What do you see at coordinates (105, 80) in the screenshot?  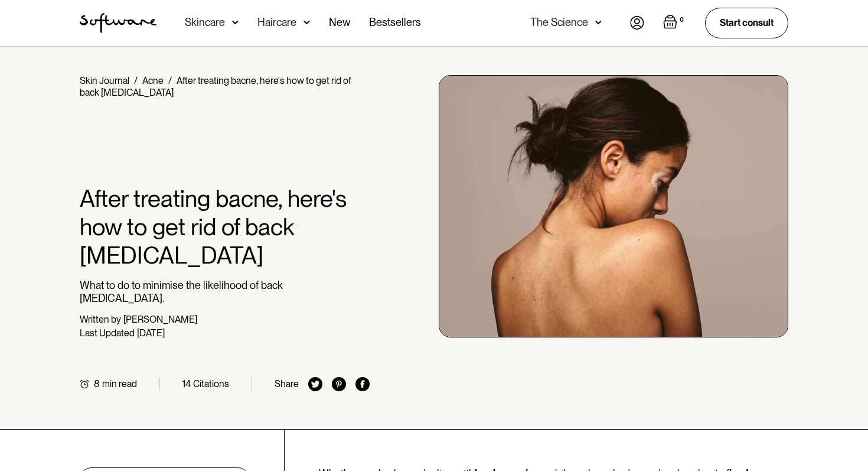 I see `a: Skin Journal` at bounding box center [105, 80].